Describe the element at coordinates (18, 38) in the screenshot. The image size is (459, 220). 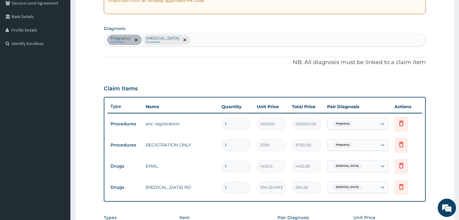
I see `img: d_794563401_company_1708531726252_794563401` at that location.